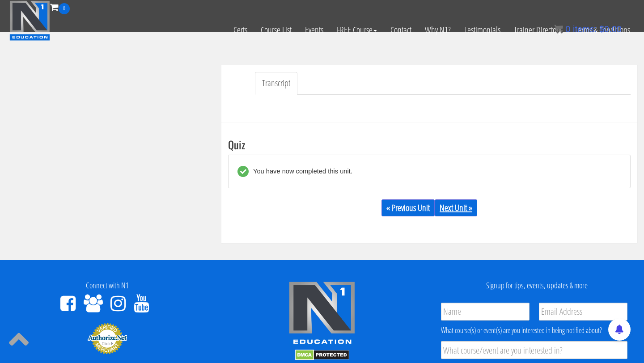 Image resolution: width=644 pixels, height=363 pixels. What do you see at coordinates (588, 29) in the screenshot?
I see `a: 0 items: $0.00` at bounding box center [588, 29].